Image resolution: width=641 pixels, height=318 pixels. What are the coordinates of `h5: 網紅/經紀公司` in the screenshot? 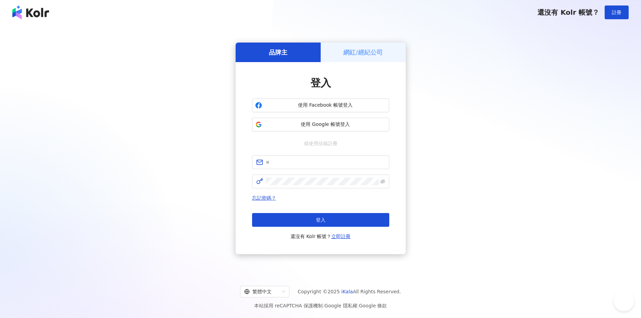 It's located at (363, 52).